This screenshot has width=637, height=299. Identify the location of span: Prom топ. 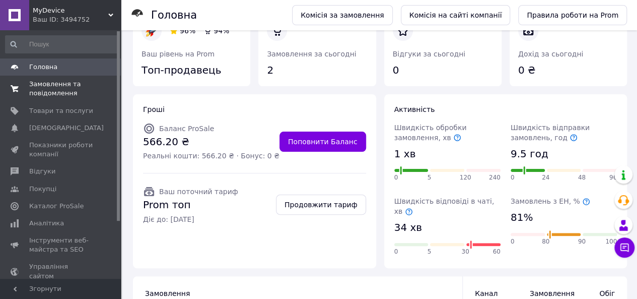
(190, 204).